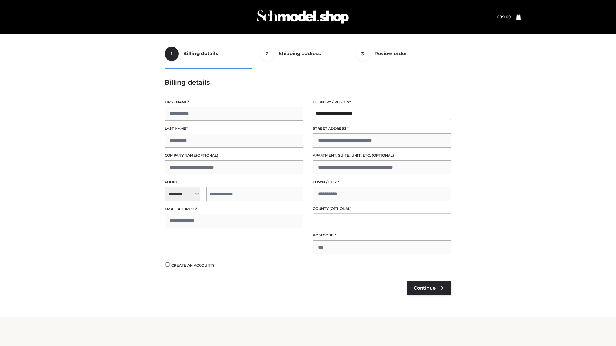  I want to click on label: Email address, so click(234, 209).